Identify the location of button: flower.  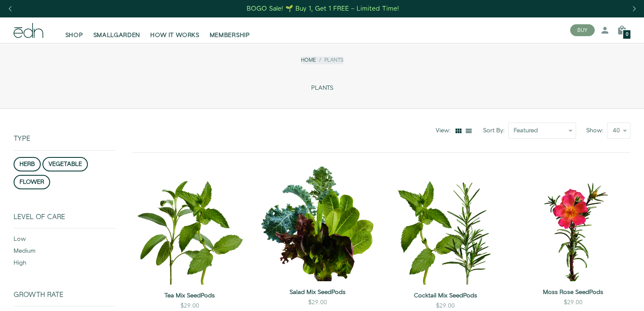
(32, 182).